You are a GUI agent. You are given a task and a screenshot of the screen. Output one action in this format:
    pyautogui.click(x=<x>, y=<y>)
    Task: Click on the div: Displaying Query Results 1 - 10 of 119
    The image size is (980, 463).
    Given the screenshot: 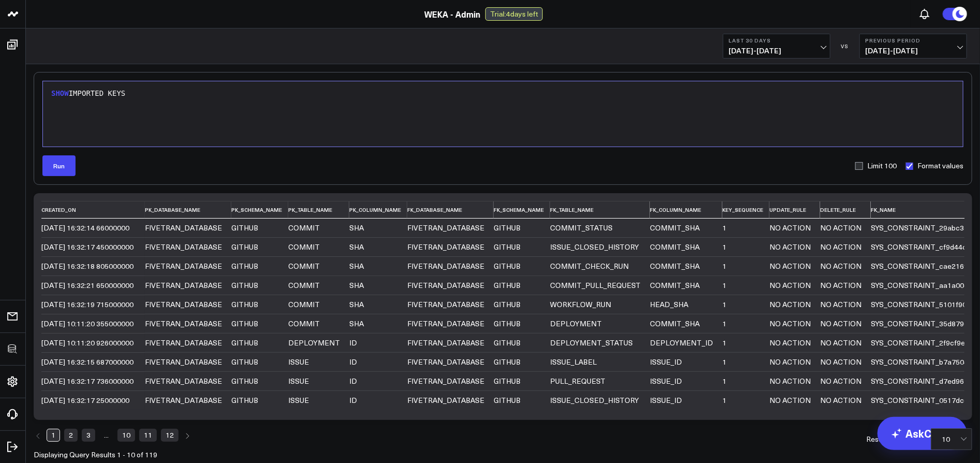 What is the action you would take?
    pyautogui.click(x=112, y=455)
    